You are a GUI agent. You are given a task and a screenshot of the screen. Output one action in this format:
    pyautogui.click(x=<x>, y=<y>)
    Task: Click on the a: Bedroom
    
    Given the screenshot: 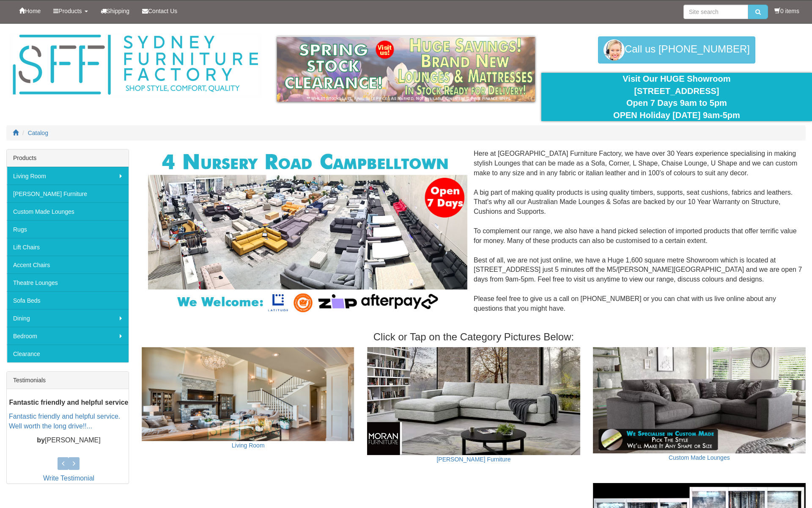 What is the action you would take?
    pyautogui.click(x=68, y=336)
    